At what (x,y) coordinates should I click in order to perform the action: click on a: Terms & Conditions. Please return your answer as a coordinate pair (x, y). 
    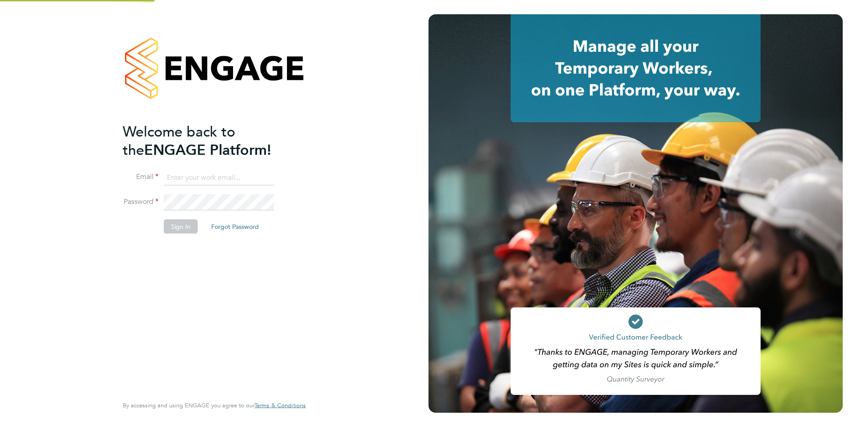
    Looking at the image, I should click on (280, 406).